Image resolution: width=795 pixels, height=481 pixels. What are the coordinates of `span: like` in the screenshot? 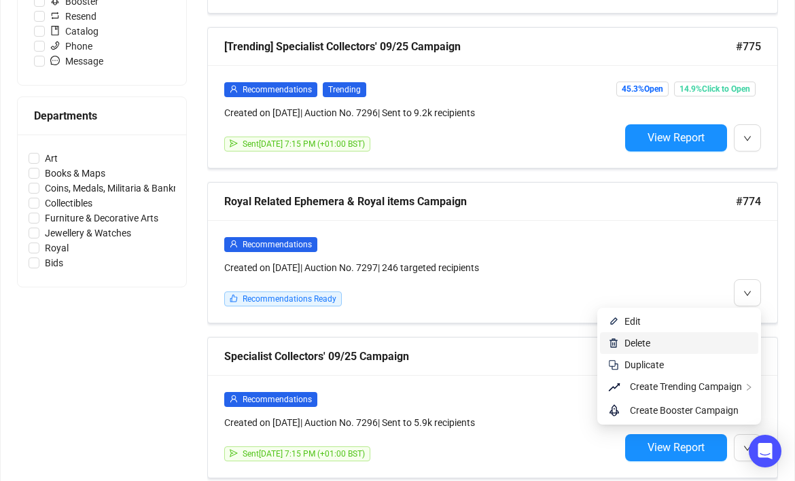 It's located at (234, 298).